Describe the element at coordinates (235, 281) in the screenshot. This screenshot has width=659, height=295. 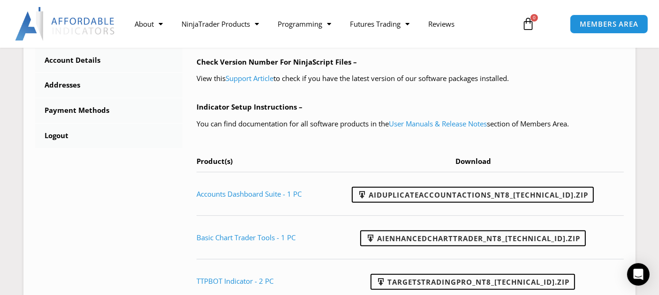
I see `a: TTPBOT Indicator - 2 PC` at that location.